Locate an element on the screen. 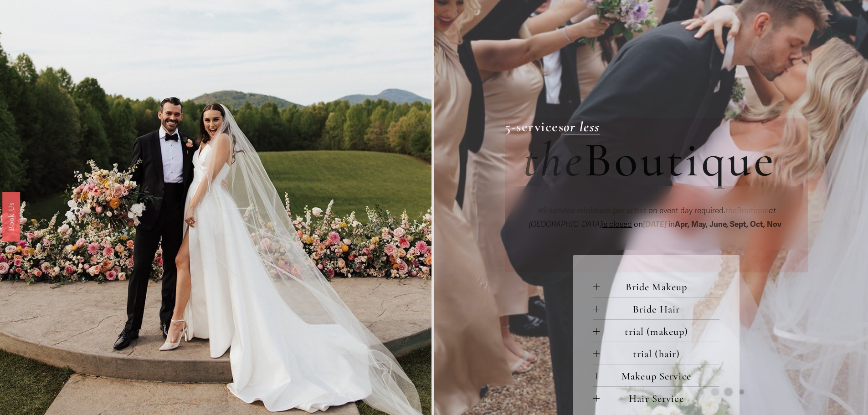 Image resolution: width=868 pixels, height=415 pixels. em: or less is located at coordinates (582, 127).